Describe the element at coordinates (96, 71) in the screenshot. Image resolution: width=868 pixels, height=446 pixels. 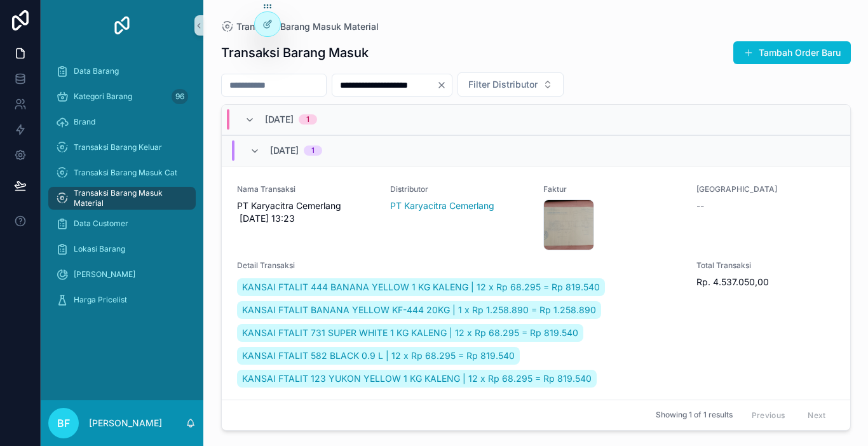
I see `span: Data Barang` at that location.